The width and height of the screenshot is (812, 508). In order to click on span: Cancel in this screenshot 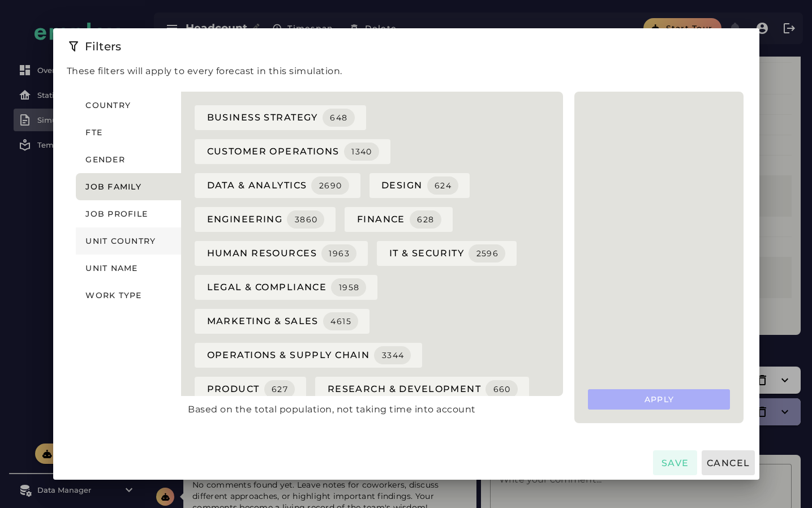, I will do `click(728, 462)`.